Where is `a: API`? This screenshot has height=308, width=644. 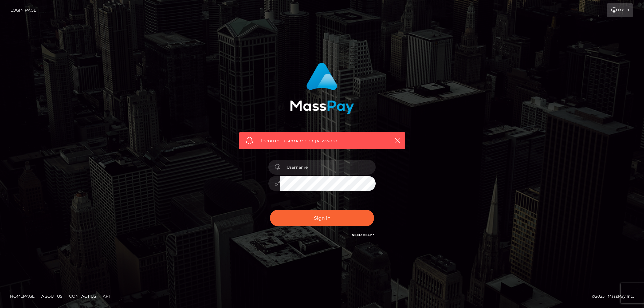
a: API is located at coordinates (106, 296).